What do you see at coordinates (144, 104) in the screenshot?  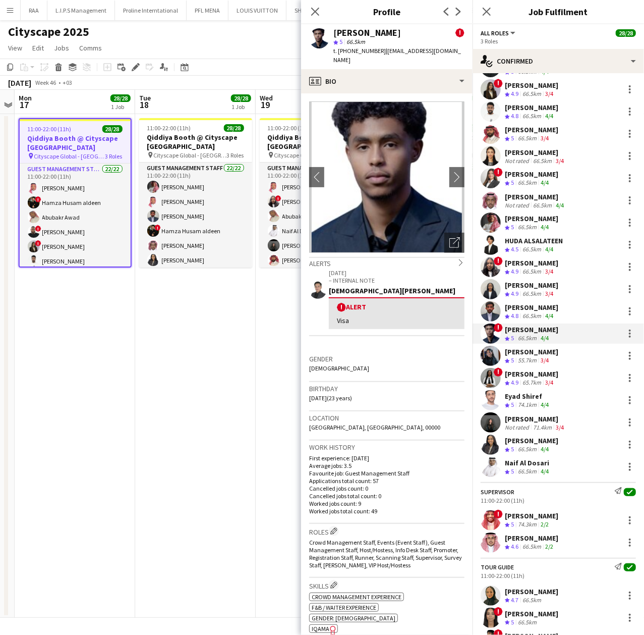 I see `span: 18` at bounding box center [144, 104].